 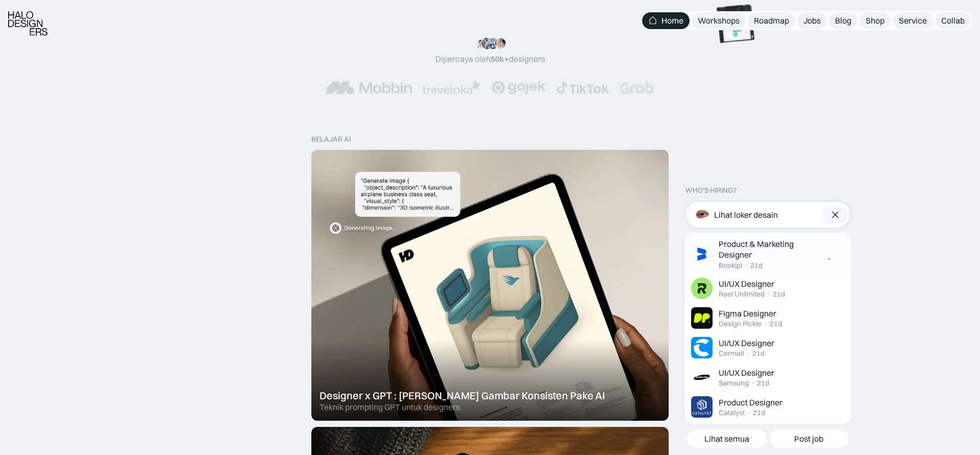 I want to click on a: Collab, so click(x=953, y=20).